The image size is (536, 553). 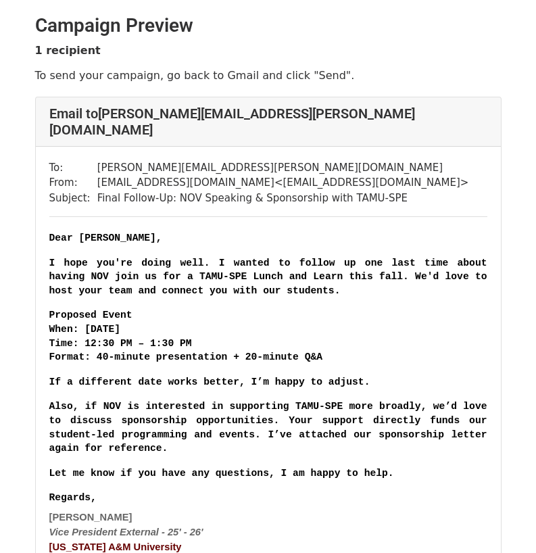 What do you see at coordinates (73, 168) in the screenshot?
I see `td: To:` at bounding box center [73, 168].